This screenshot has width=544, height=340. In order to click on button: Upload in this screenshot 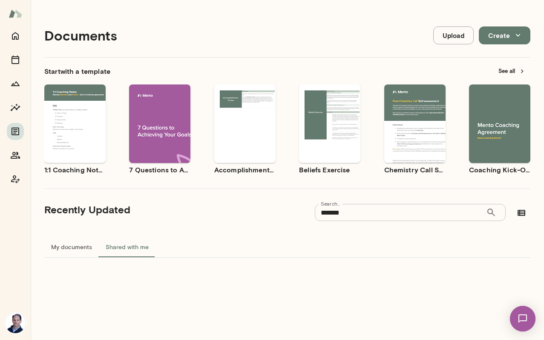, I will do `click(453, 35)`.